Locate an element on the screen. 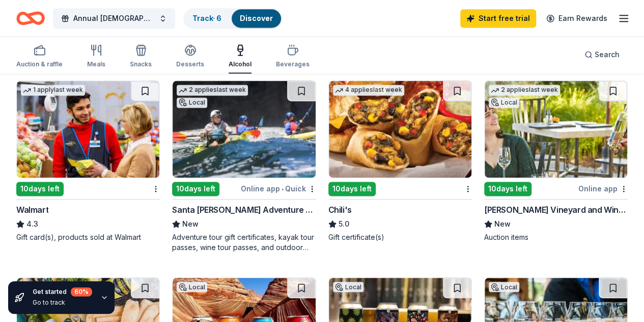 The height and width of the screenshot is (322, 644). a: Start free trial is located at coordinates (498, 18).